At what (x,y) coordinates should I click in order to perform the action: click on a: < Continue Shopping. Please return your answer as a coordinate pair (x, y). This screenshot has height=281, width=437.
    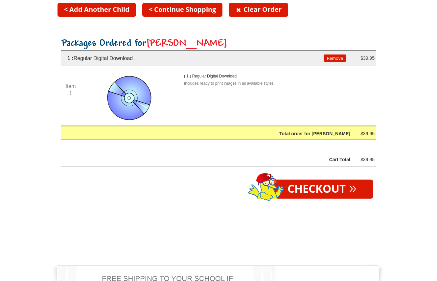
    Looking at the image, I should click on (182, 10).